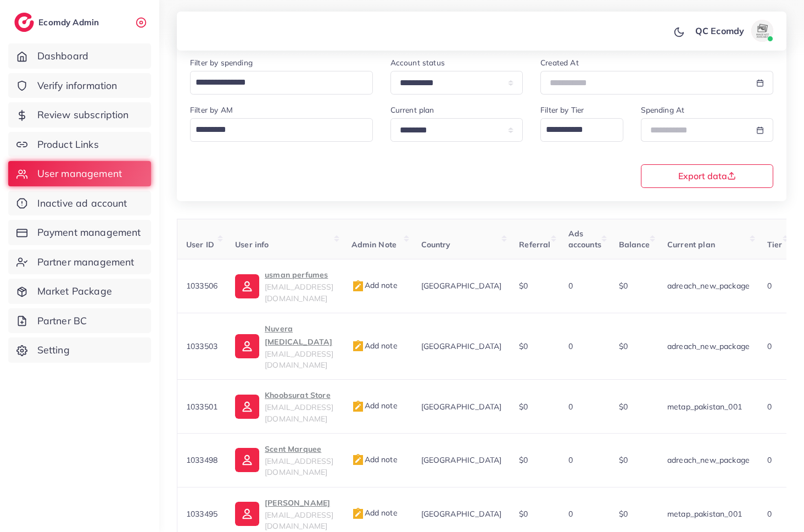 The width and height of the screenshot is (804, 532). What do you see at coordinates (221, 62) in the screenshot?
I see `label: Filter by spending` at bounding box center [221, 62].